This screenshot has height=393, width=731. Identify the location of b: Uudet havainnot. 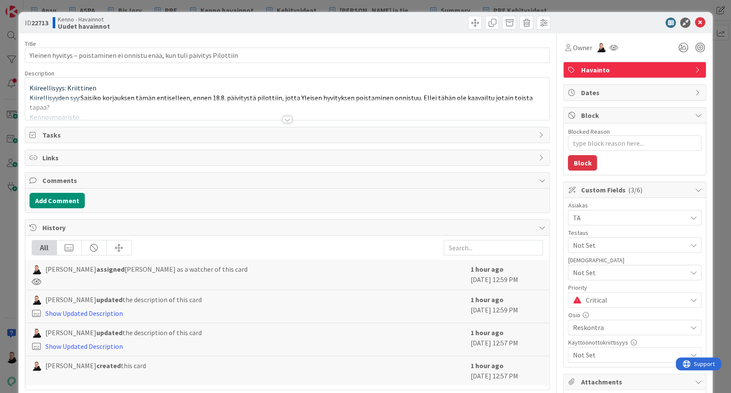
(84, 26).